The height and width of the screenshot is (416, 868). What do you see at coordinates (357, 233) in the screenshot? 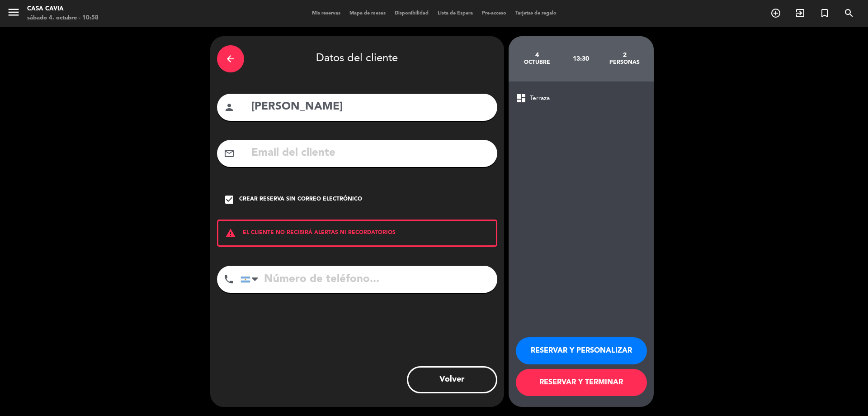
I see `div: EL CLIENTE NO RECIBIRÁ ALERTAS NI RECORDATORIOS` at bounding box center [357, 233].